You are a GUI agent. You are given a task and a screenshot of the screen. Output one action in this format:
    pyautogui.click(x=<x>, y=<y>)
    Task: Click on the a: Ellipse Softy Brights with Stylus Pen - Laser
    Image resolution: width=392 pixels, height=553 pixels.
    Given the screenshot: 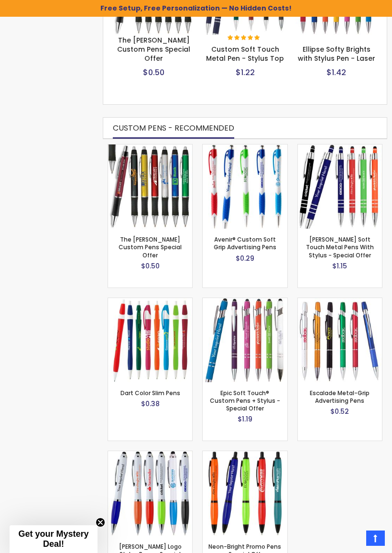 What is the action you would take?
    pyautogui.click(x=337, y=54)
    